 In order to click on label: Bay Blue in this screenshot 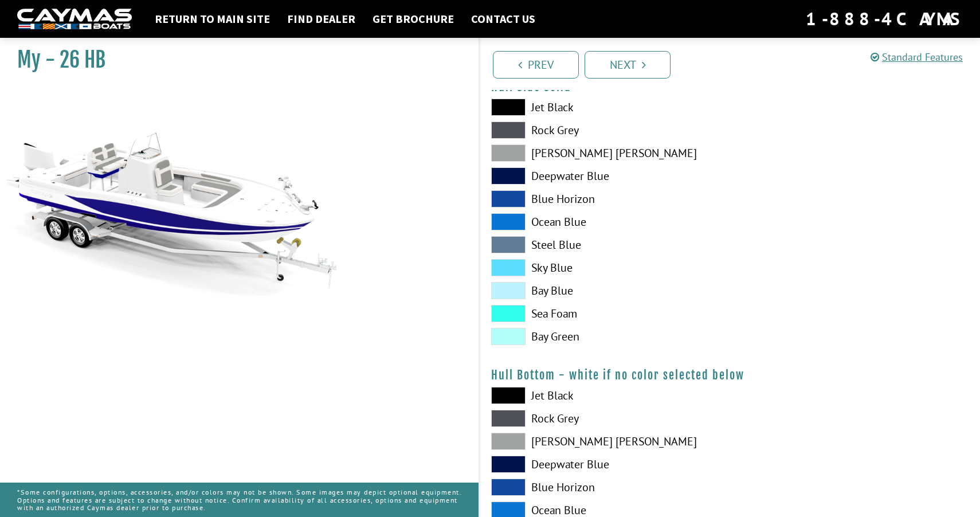, I will do `click(605, 291)`.